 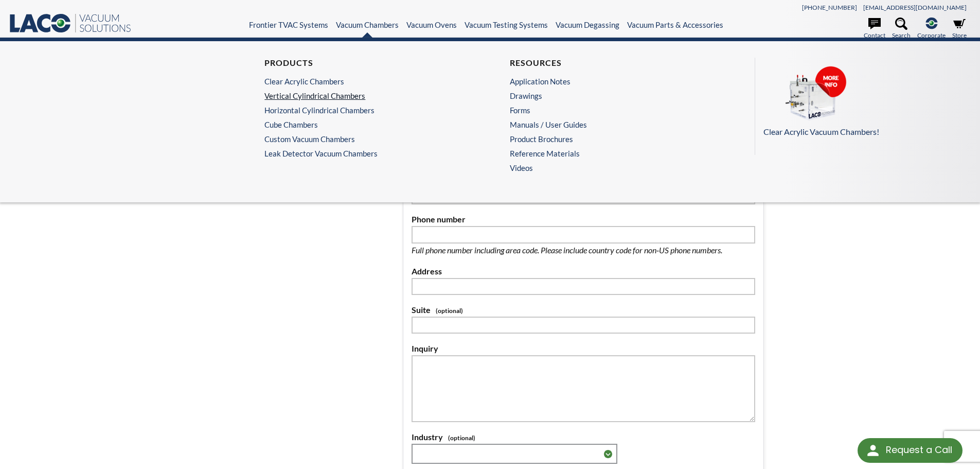 I want to click on a: Vacuum Ovens, so click(x=432, y=25).